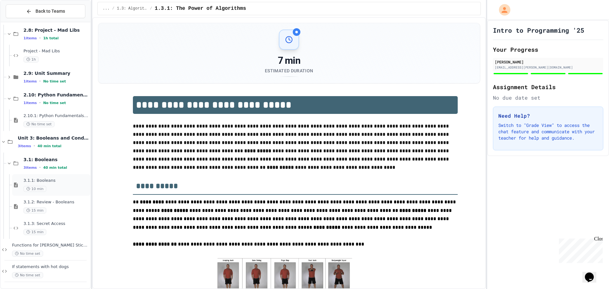 The height and width of the screenshot is (289, 609). What do you see at coordinates (45, 11) in the screenshot?
I see `button: Back to Teams` at bounding box center [45, 11].